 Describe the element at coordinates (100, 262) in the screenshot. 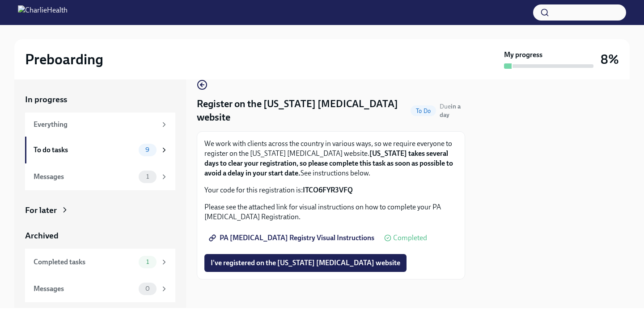

I see `a: Completed tasks1` at that location.